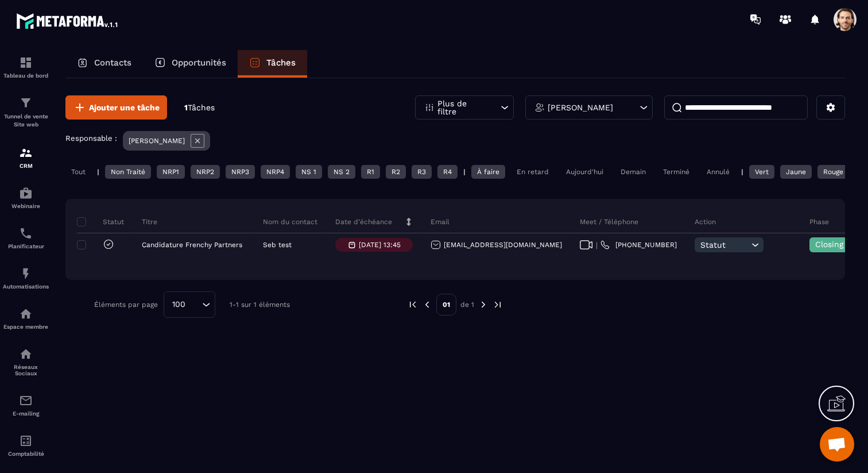 This screenshot has width=868, height=473. What do you see at coordinates (26, 278) in the screenshot?
I see `a: automationsautomationsAutomatisations` at bounding box center [26, 278].